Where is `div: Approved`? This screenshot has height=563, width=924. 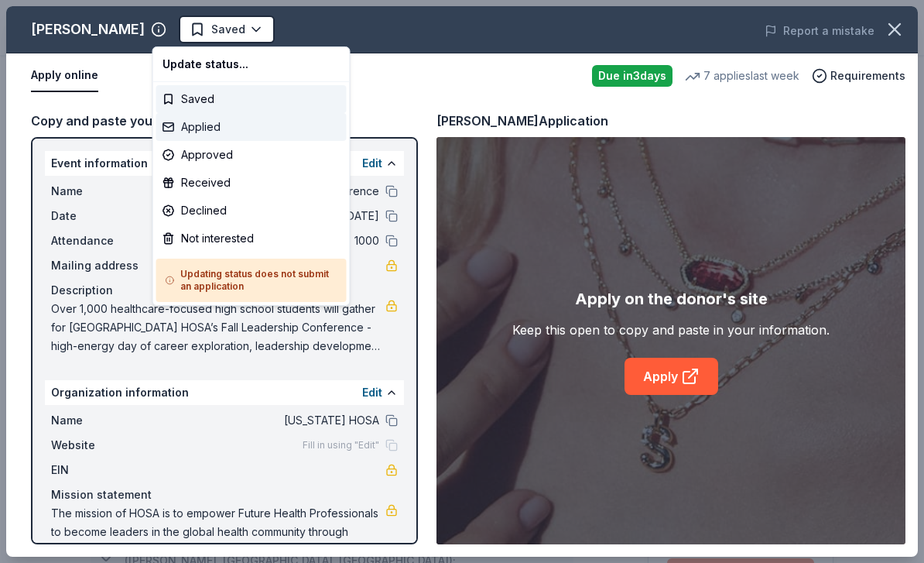 div: Approved is located at coordinates (251, 155).